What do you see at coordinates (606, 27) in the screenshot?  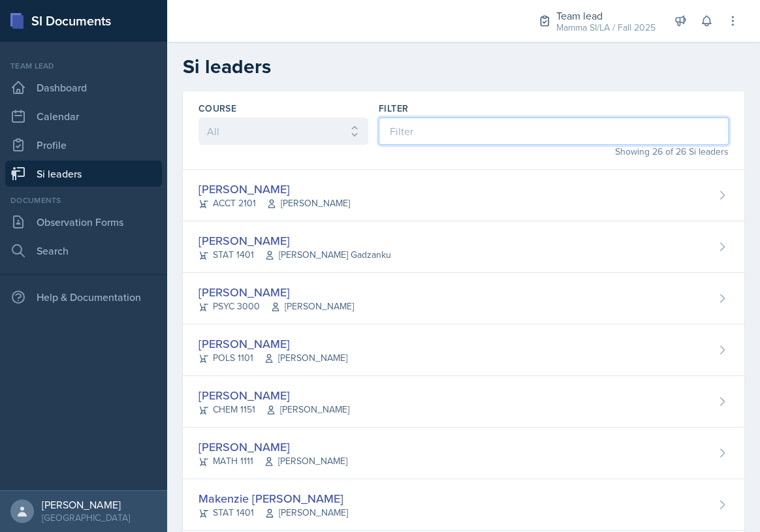 I see `div: Mamma SI/LA / Fall 2025` at bounding box center [606, 27].